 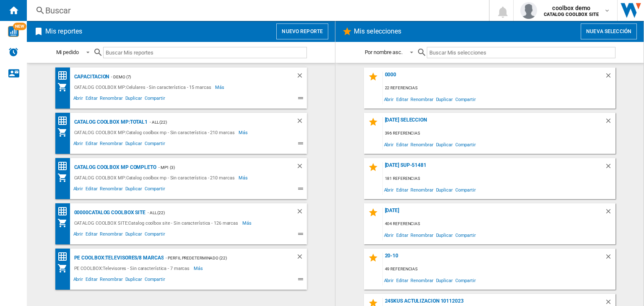 I want to click on div: 00000CATALOG COOLBOX SITE, so click(x=109, y=213).